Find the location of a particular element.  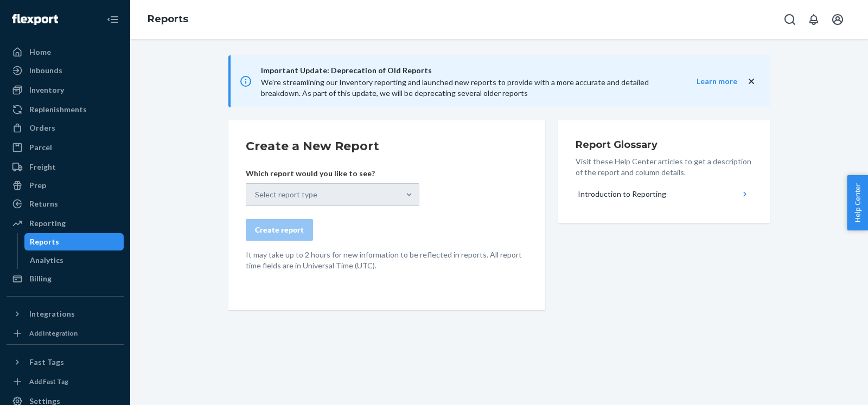

a: Add Integration is located at coordinates (65, 333).